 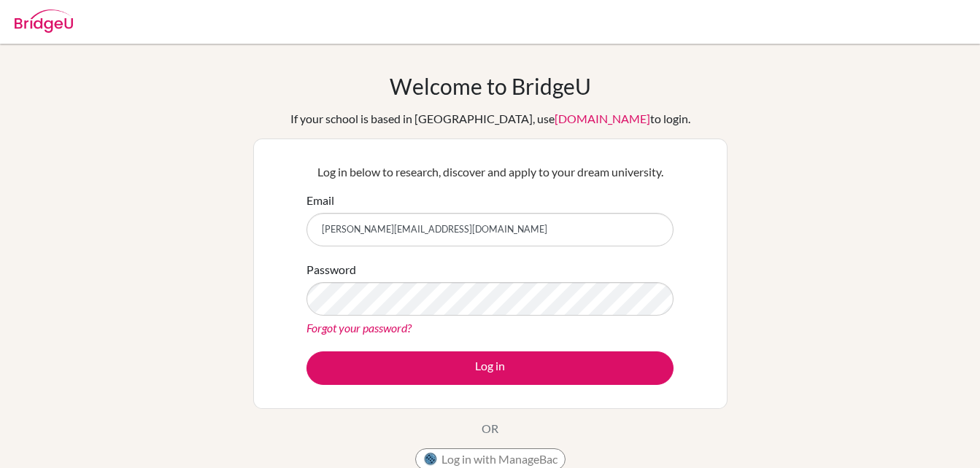 What do you see at coordinates (490, 429) in the screenshot?
I see `p: OR` at bounding box center [490, 429].